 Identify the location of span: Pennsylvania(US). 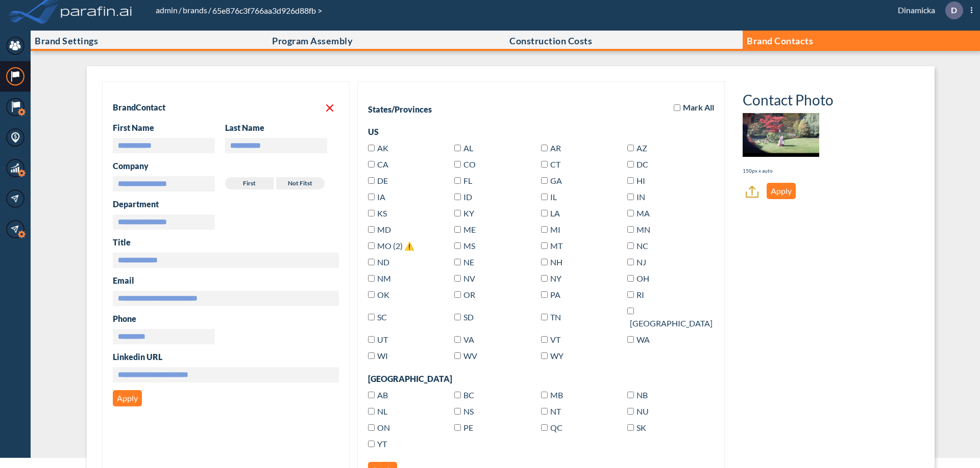
(555, 294).